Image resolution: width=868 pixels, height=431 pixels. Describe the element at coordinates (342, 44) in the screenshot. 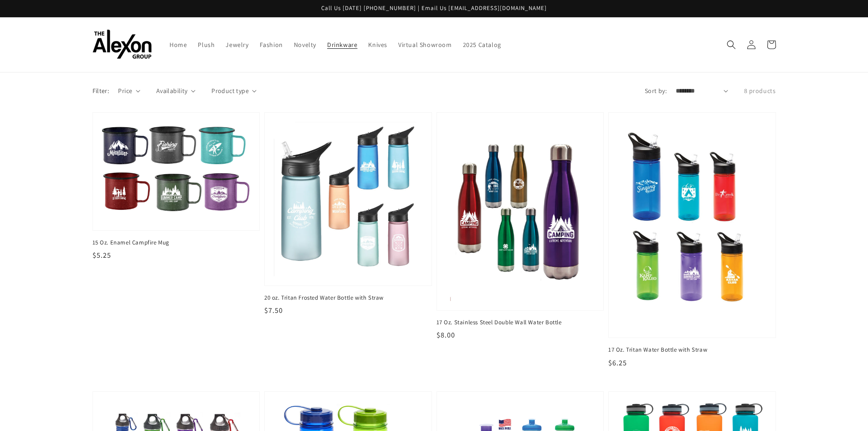

I see `a: Drinkware` at that location.